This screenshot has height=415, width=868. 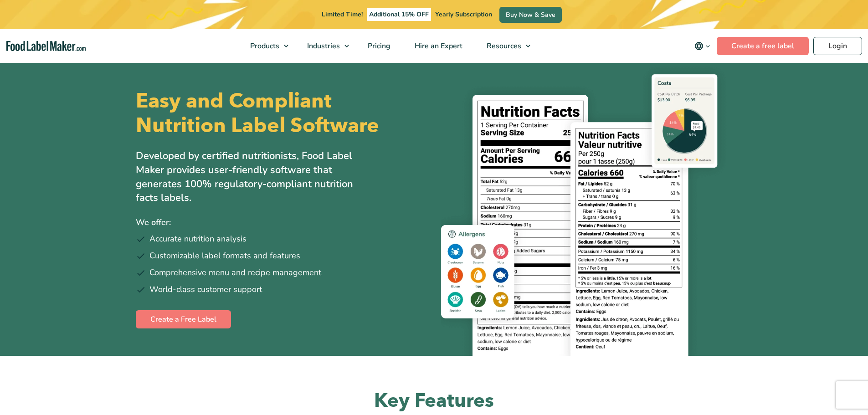 I want to click on a: Industries, so click(x=324, y=46).